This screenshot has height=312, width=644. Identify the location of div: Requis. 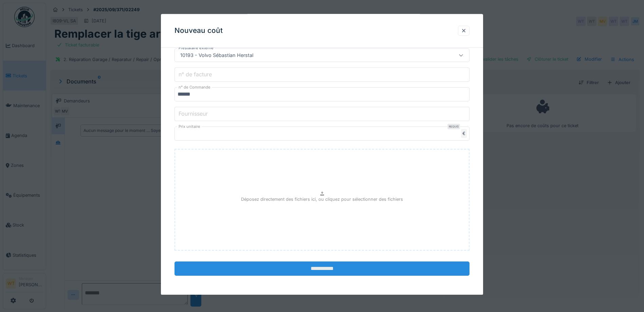
(453, 127).